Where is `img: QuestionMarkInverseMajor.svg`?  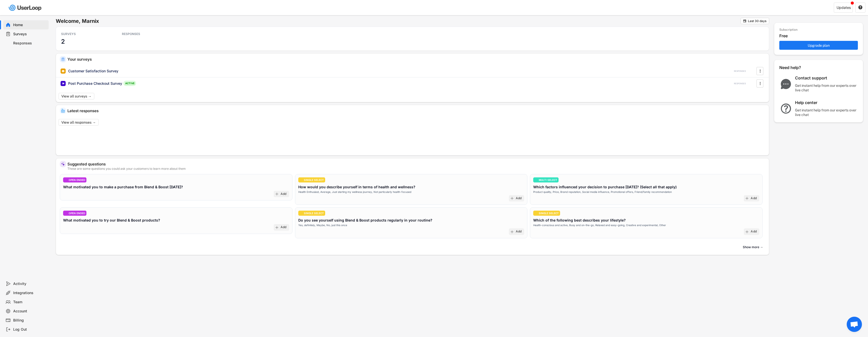
img: QuestionMarkInverseMajor.svg is located at coordinates (786, 108).